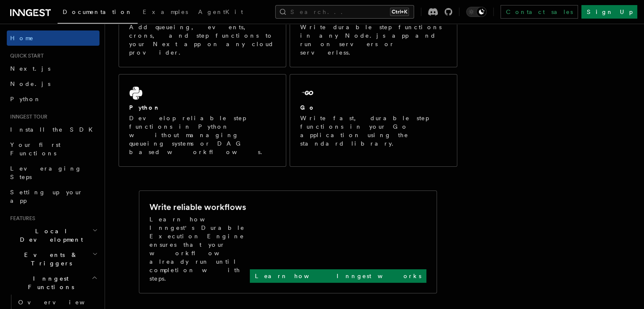 This screenshot has width=644, height=309. Describe the element at coordinates (53, 129) in the screenshot. I see `a: Install the SDK` at that location.